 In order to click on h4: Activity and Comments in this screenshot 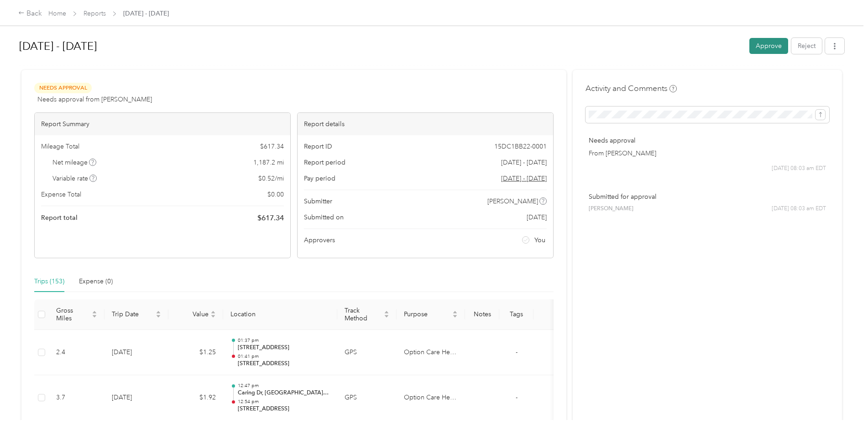, I will do `click(631, 89)`.